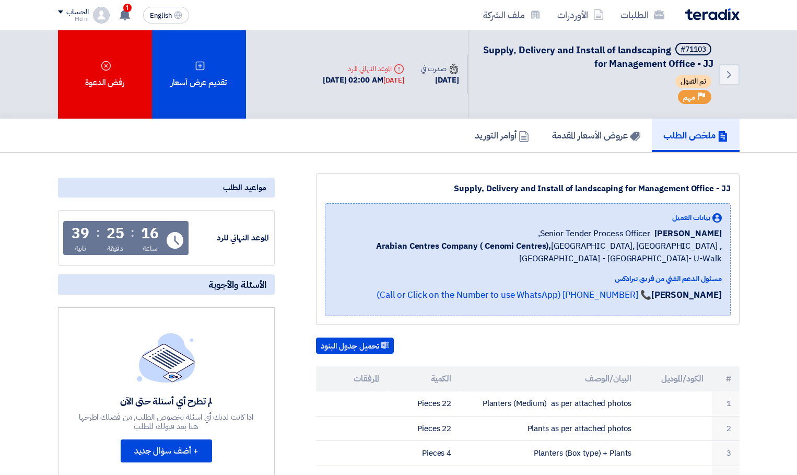  What do you see at coordinates (150, 233) in the screenshot?
I see `div: 16` at bounding box center [150, 233].